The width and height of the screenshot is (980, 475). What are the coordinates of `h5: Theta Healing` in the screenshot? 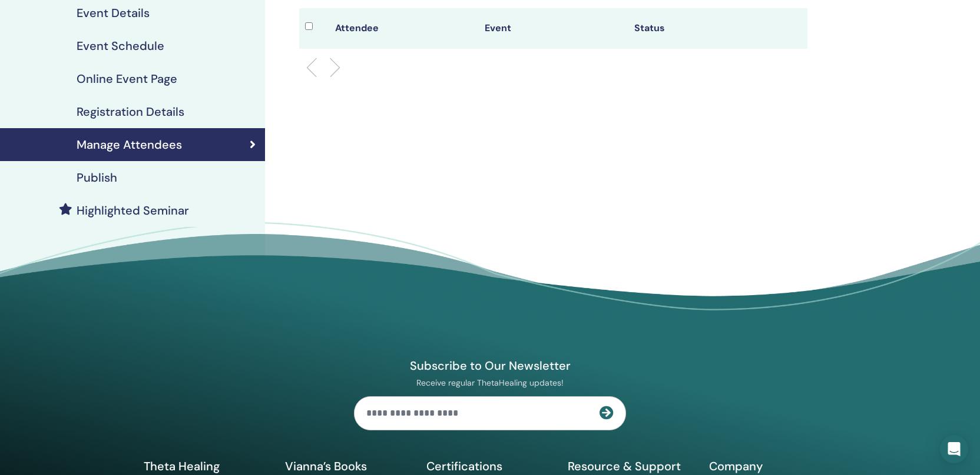 It's located at (208, 467).